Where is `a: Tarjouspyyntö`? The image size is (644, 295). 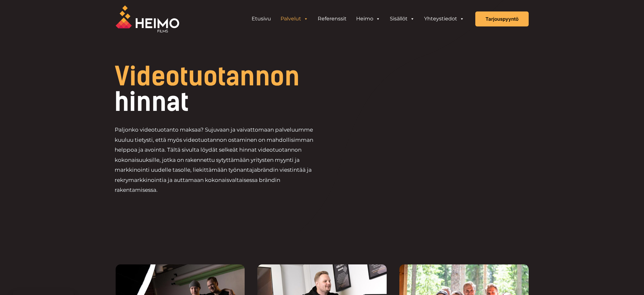 a: Tarjouspyyntö is located at coordinates (502, 19).